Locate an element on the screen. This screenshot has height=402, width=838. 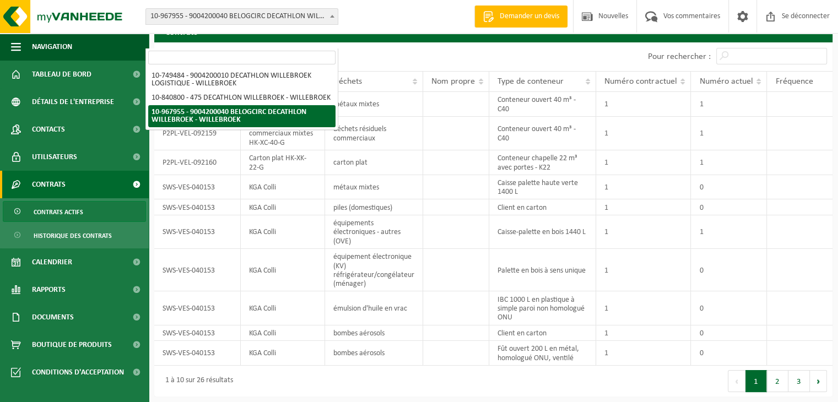
font: Type de conteneur is located at coordinates (531, 82).